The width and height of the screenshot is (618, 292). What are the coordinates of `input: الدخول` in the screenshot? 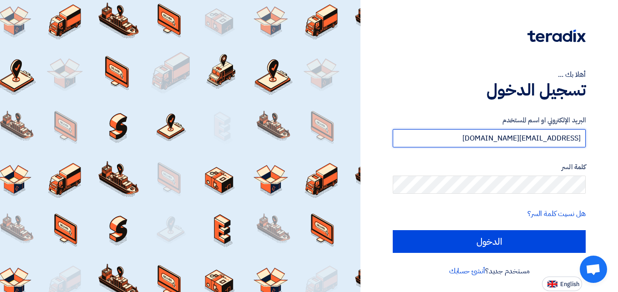 It's located at (489, 242).